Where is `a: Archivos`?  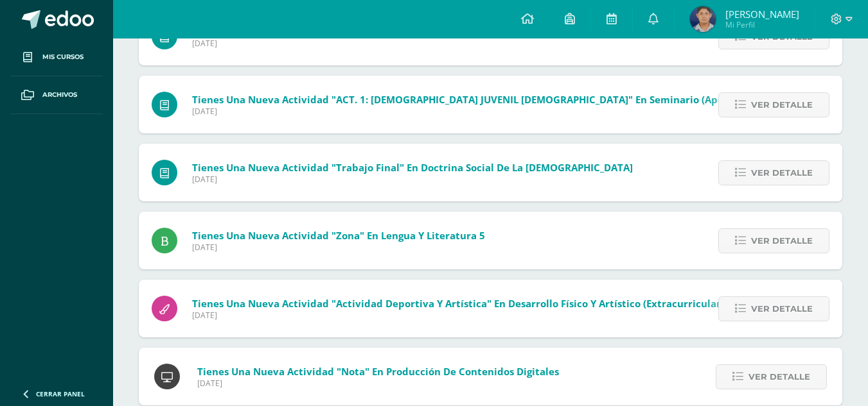 a: Archivos is located at coordinates (57, 95).